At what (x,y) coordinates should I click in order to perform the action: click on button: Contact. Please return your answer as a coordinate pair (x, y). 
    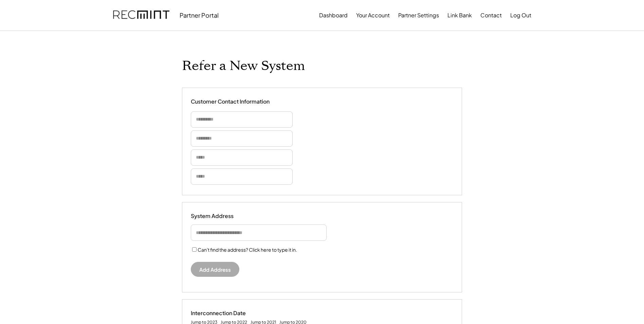
    Looking at the image, I should click on (491, 15).